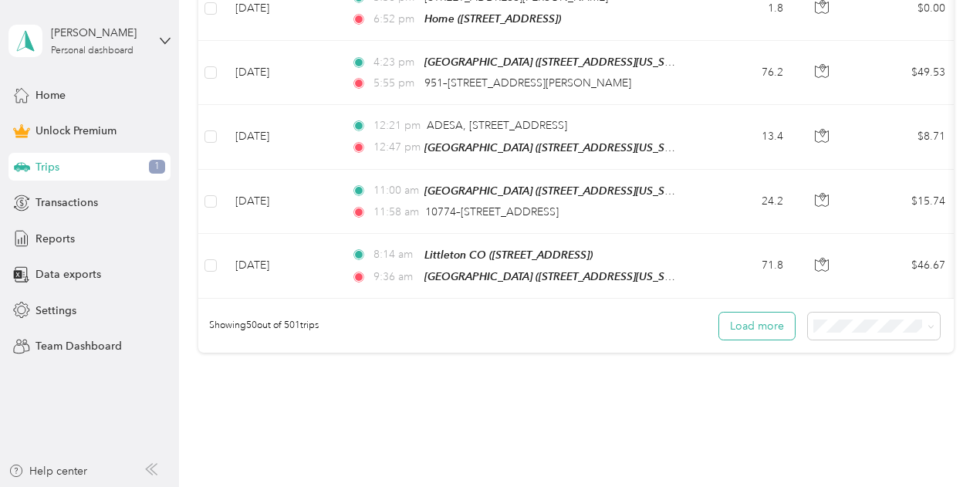 This screenshot has height=487, width=980. Describe the element at coordinates (157, 166) in the screenshot. I see `span: 1` at that location.